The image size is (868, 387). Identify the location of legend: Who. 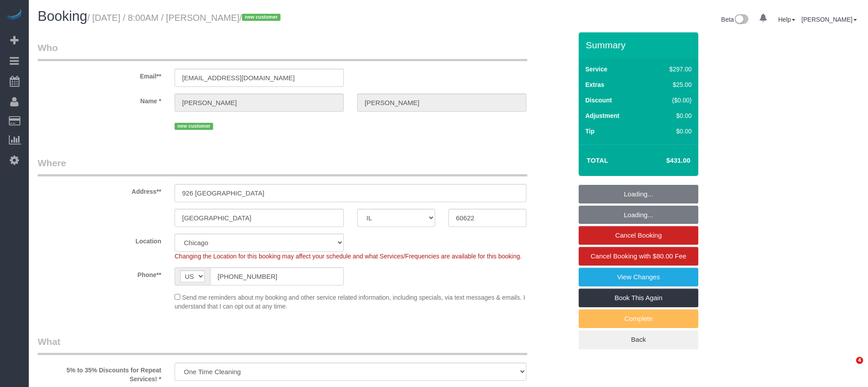
(282, 51).